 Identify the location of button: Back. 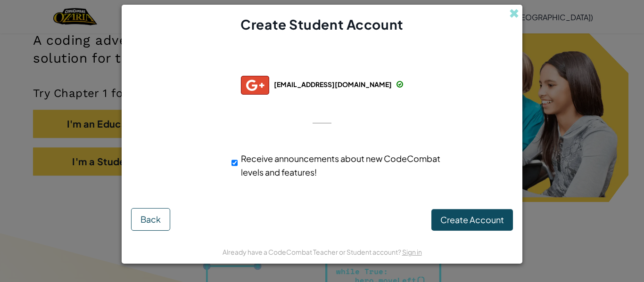
(151, 220).